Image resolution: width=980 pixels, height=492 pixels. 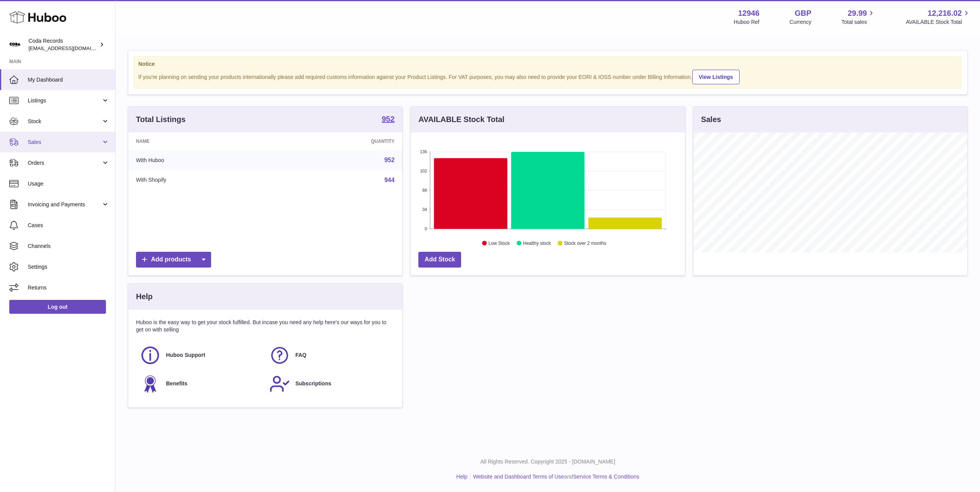 What do you see at coordinates (68, 287) in the screenshot?
I see `span: Returns` at bounding box center [68, 287].